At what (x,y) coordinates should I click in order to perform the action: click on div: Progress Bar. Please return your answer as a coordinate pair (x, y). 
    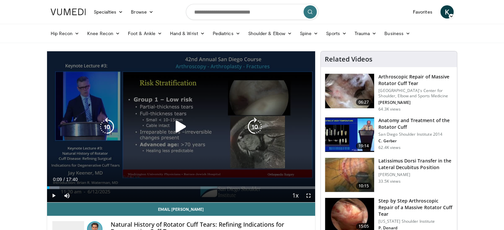
    Looking at the image, I should click on (181, 188).